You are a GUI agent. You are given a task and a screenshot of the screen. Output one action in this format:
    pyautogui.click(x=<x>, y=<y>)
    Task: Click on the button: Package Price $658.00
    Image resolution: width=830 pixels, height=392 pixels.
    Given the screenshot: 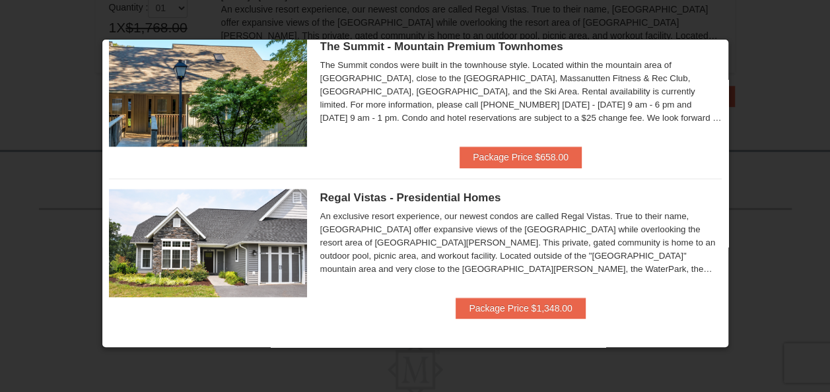 What is the action you would take?
    pyautogui.click(x=520, y=157)
    